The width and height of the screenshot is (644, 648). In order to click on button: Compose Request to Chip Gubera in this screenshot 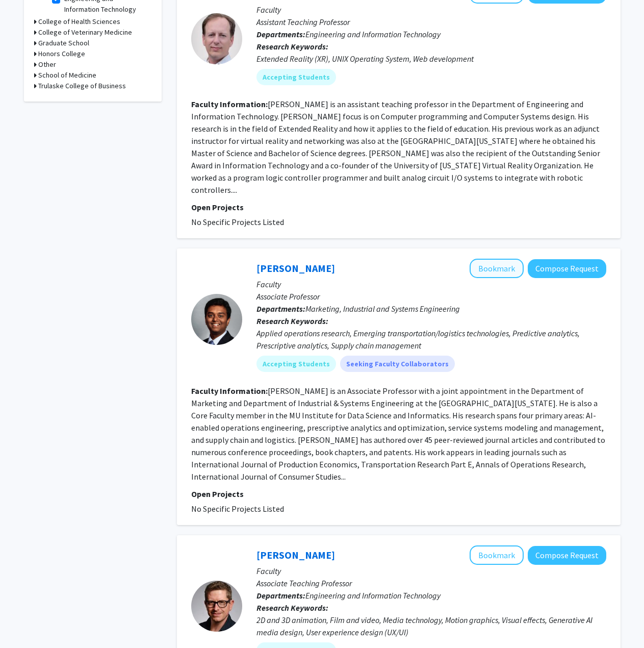, I will do `click(567, 555)`.